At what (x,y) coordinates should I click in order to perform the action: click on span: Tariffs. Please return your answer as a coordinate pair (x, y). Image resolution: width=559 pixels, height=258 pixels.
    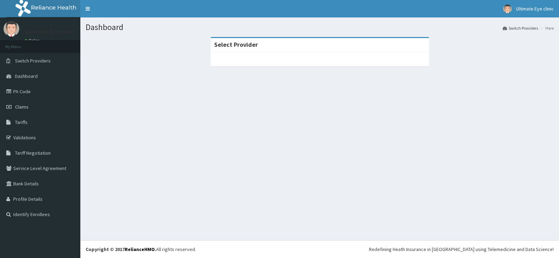
    Looking at the image, I should click on (21, 122).